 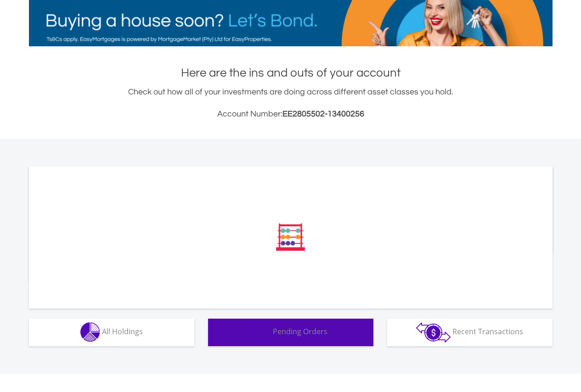 What do you see at coordinates (300, 332) in the screenshot?
I see `span: Pending Orders` at bounding box center [300, 332].